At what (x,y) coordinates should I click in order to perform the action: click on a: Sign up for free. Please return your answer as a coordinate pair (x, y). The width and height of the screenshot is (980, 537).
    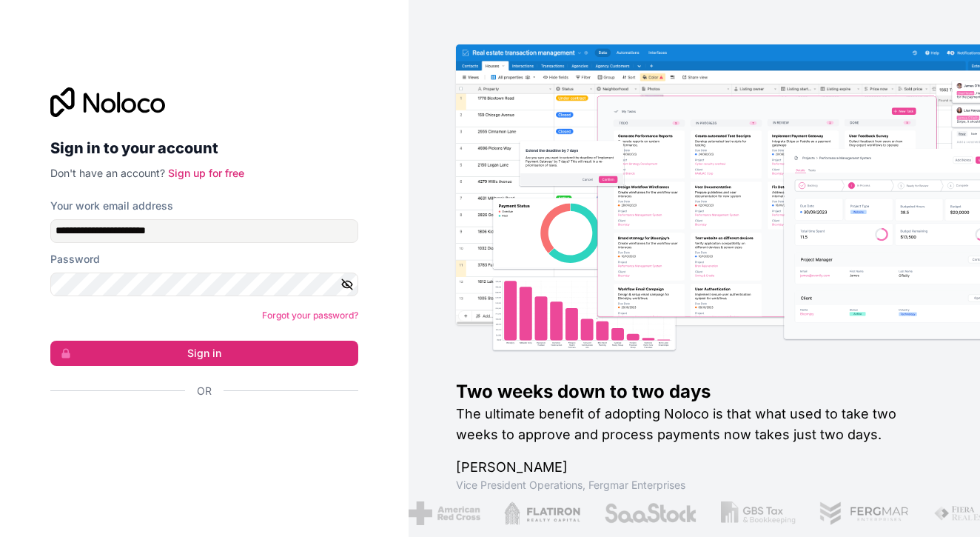
    Looking at the image, I should click on (206, 173).